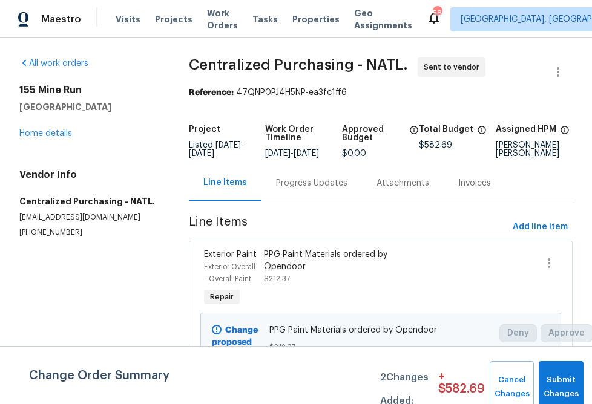  I want to click on span: Geo Assignments, so click(383, 19).